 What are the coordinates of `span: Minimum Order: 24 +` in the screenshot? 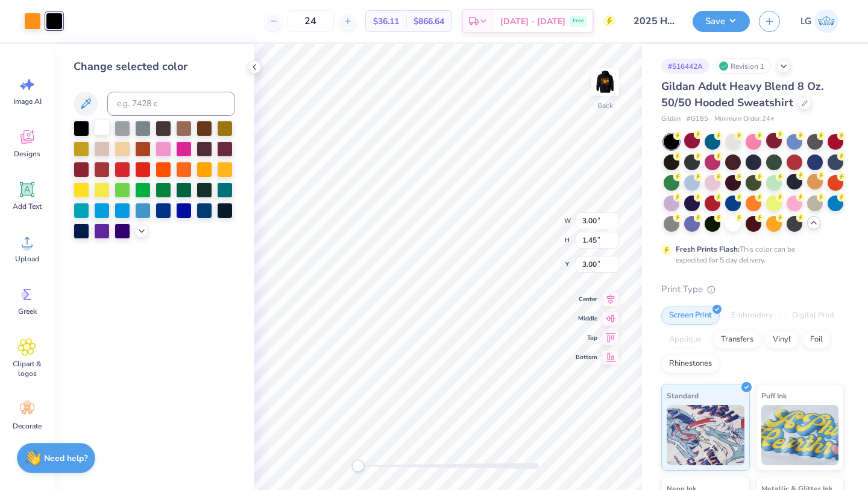 It's located at (744, 119).